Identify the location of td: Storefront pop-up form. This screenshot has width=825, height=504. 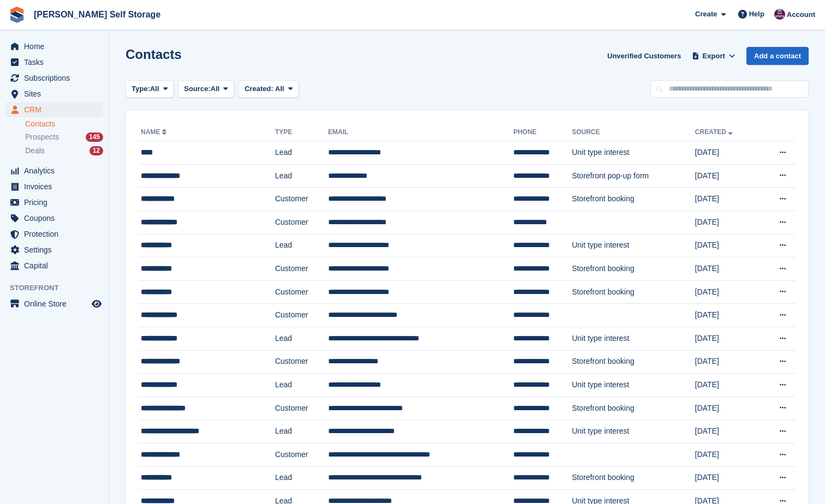
(632, 176).